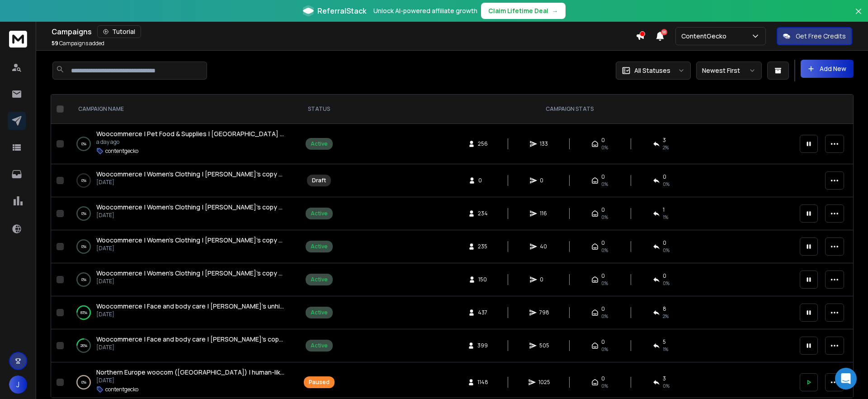 The image size is (868, 399). What do you see at coordinates (544, 214) in the screenshot?
I see `span: 116` at bounding box center [544, 214].